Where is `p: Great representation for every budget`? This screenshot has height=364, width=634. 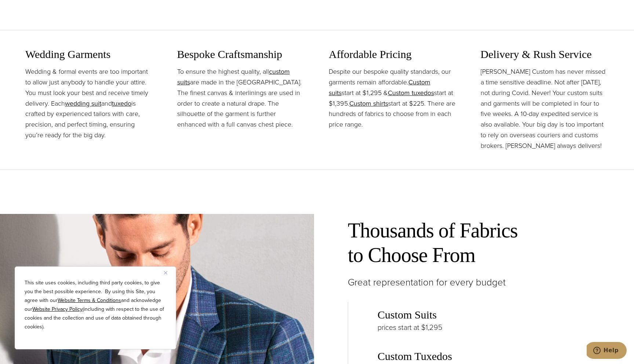
p: Great representation for every budget is located at coordinates (485, 283).